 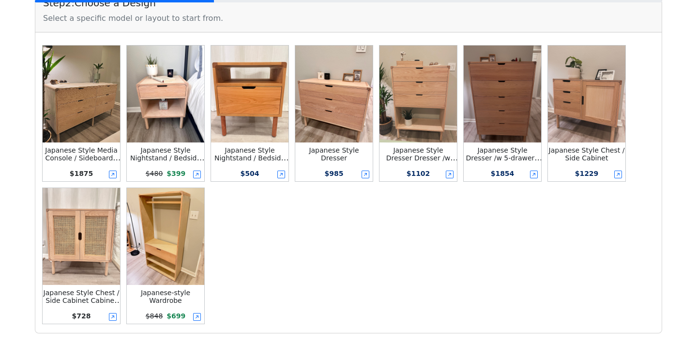 I want to click on span: $ 1229, so click(x=587, y=173).